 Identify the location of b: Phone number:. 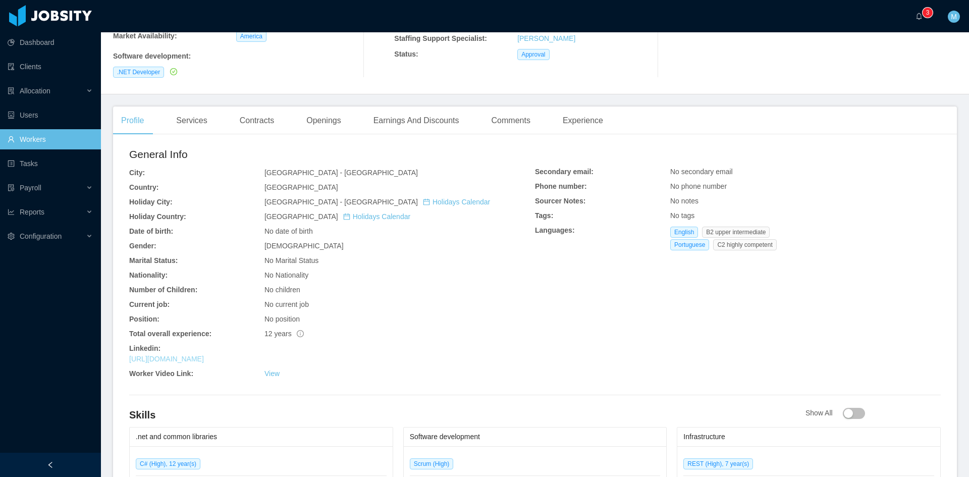
(561, 186).